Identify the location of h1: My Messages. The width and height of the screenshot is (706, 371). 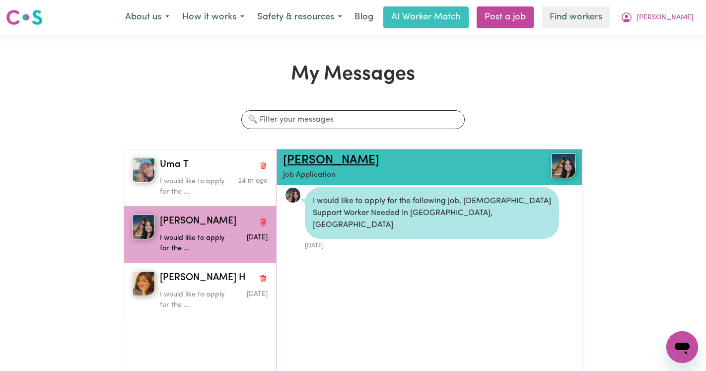
(353, 74).